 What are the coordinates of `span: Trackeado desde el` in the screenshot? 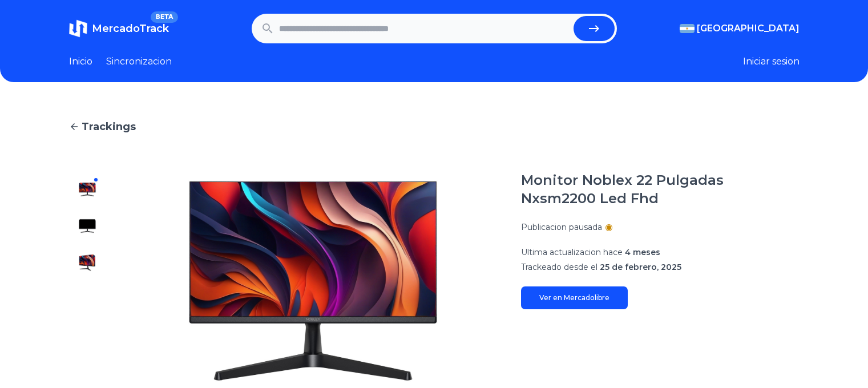 It's located at (559, 267).